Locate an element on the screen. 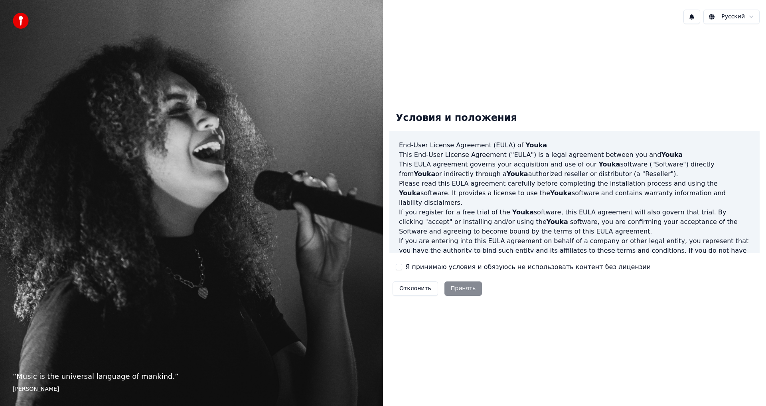 Image resolution: width=766 pixels, height=406 pixels. p: If you are entering into this EULA agreement on behalf of a company or other legal entity, you re... is located at coordinates (575, 255).